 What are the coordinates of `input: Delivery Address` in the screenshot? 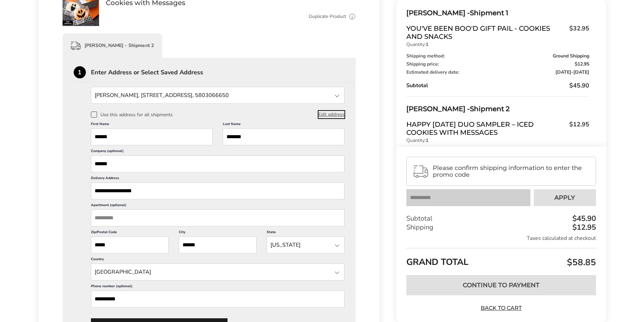 It's located at (218, 191).